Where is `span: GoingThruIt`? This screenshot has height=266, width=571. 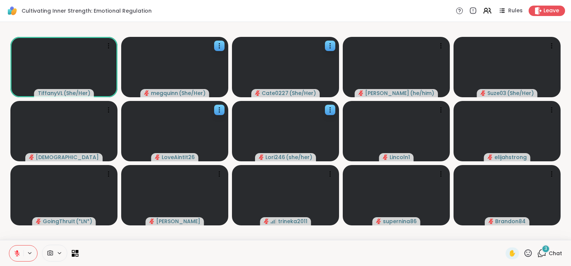
span: GoingThruIt is located at coordinates (59, 221).